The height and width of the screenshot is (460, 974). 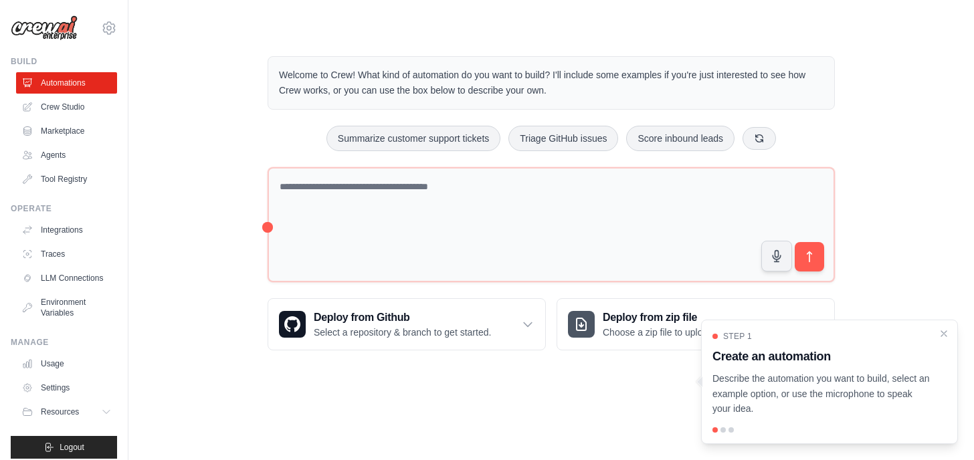 I want to click on a: Automations, so click(x=66, y=83).